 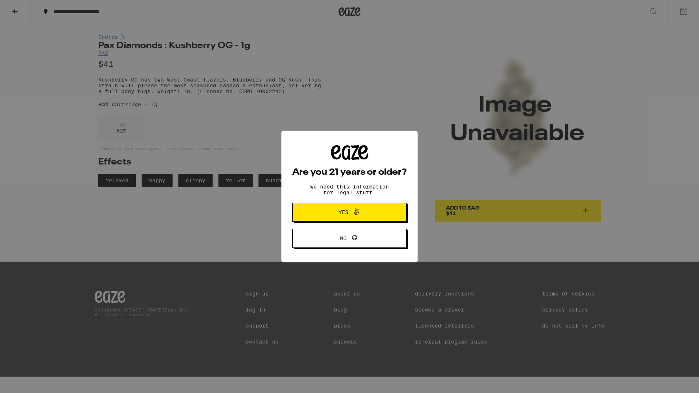 What do you see at coordinates (349, 212) in the screenshot?
I see `button: Yes` at bounding box center [349, 212].